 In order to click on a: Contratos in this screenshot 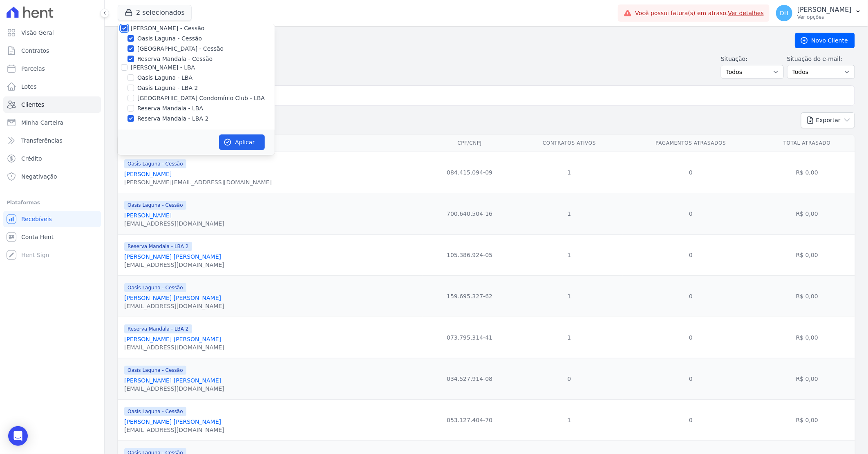, I will do `click(52, 51)`.